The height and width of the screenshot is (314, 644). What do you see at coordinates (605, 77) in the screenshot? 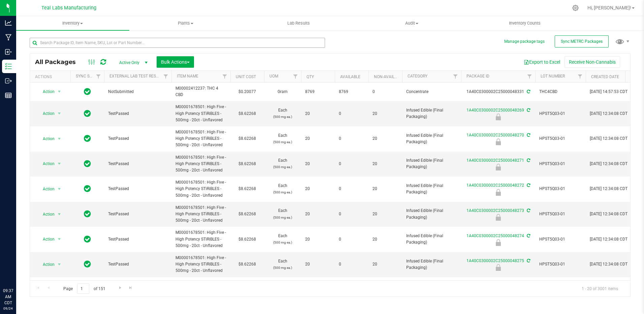
I see `a: Created Date` at bounding box center [605, 77].